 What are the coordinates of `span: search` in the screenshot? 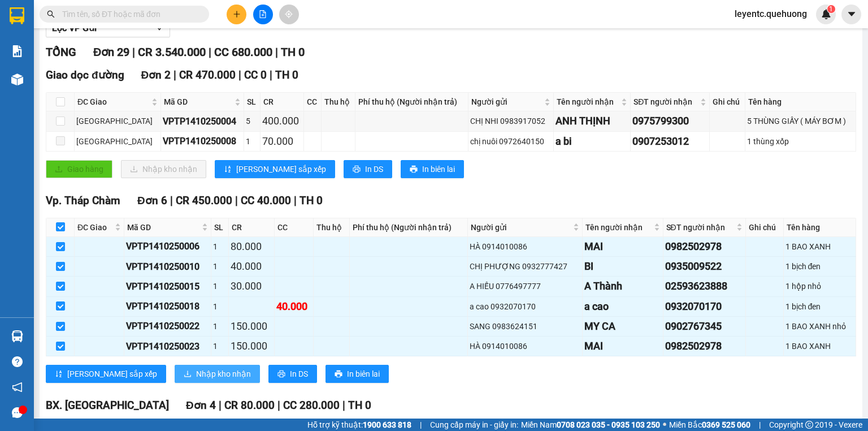 It's located at (51, 14).